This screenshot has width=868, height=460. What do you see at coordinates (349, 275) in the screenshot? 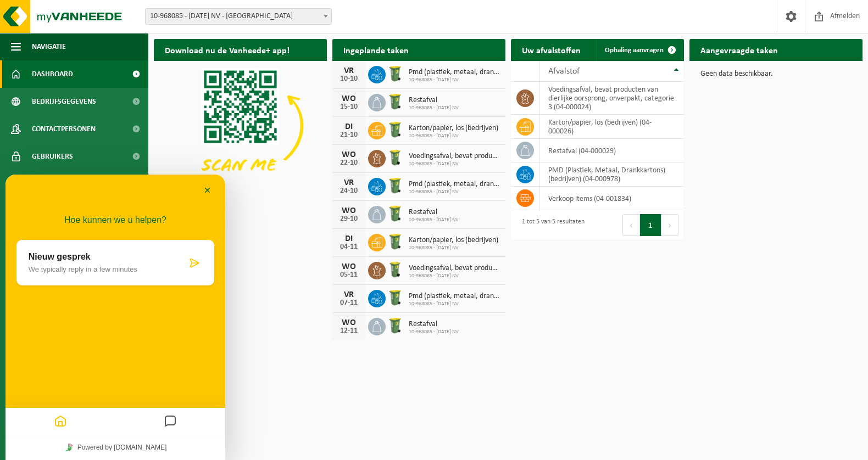
I see `div: 05-11` at bounding box center [349, 275].